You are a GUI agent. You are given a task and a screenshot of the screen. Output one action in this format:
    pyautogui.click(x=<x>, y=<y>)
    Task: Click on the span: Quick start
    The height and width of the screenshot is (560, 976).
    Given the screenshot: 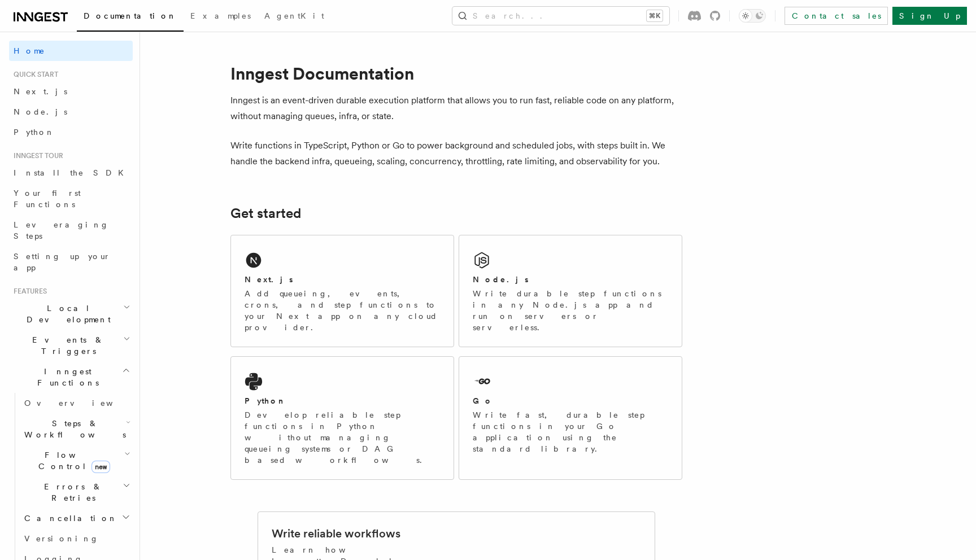 What is the action you would take?
    pyautogui.click(x=33, y=74)
    